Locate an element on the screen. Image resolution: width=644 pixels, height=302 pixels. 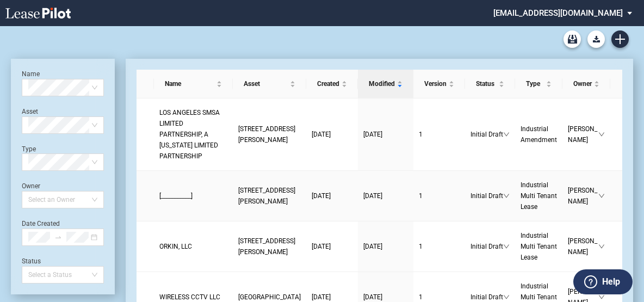
label: Asset is located at coordinates (30, 112).